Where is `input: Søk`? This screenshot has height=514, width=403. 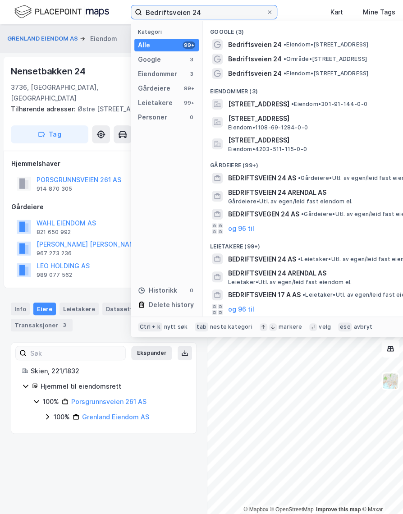 input: Søk is located at coordinates (76, 353).